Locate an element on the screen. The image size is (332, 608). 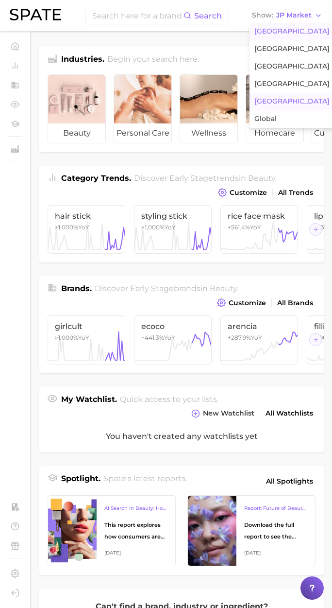
h1: Industries. is located at coordinates (83, 60).